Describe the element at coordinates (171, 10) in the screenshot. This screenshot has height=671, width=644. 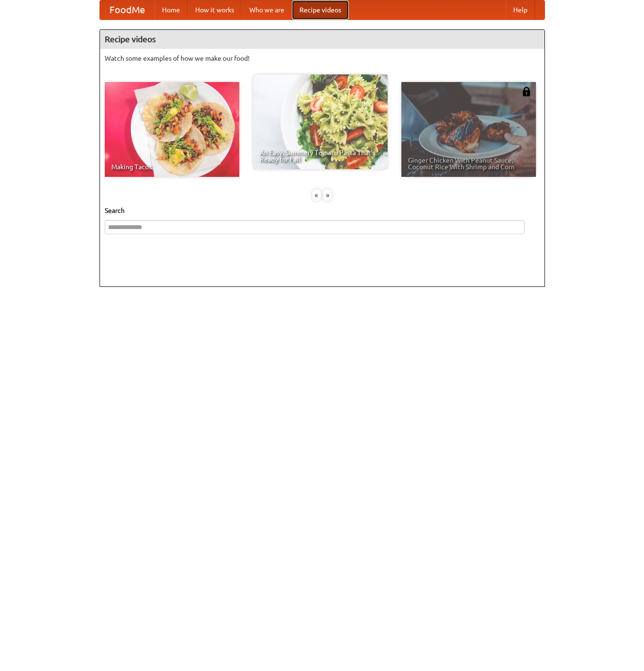
I see `a: Home` at that location.